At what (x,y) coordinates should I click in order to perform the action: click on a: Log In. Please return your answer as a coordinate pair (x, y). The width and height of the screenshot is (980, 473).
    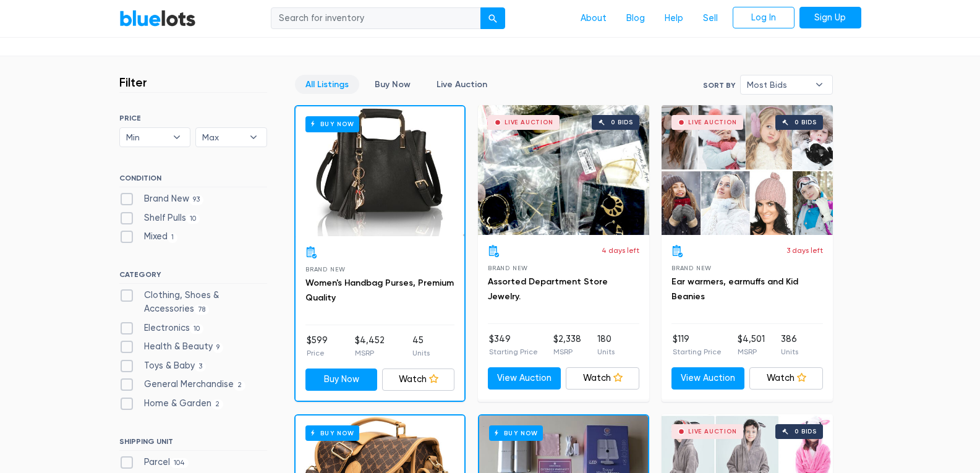
    Looking at the image, I should click on (764, 18).